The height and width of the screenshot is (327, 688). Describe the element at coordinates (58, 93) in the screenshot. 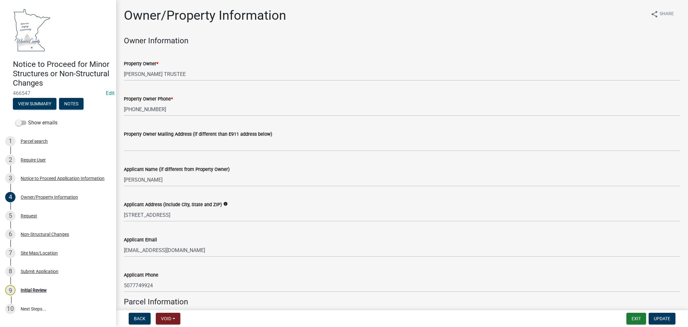

I see `span: 466547` at that location.